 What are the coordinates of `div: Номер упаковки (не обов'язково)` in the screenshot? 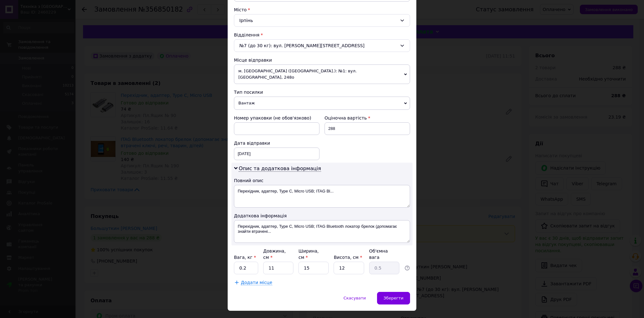 It's located at (277, 118).